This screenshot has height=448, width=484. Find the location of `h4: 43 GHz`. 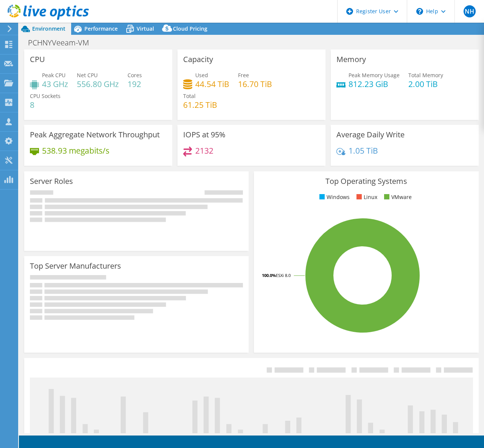

h4: 43 GHz is located at coordinates (55, 84).